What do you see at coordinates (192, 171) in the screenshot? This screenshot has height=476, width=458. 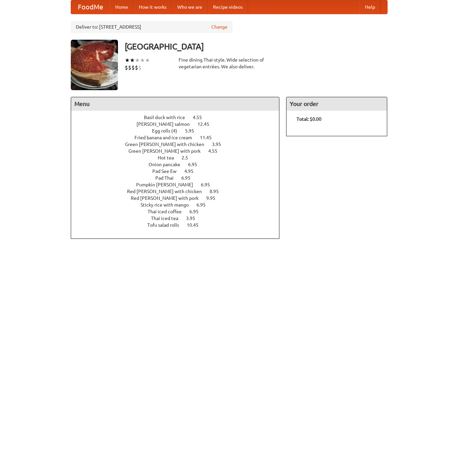 I see `span: 4.95` at bounding box center [192, 171].